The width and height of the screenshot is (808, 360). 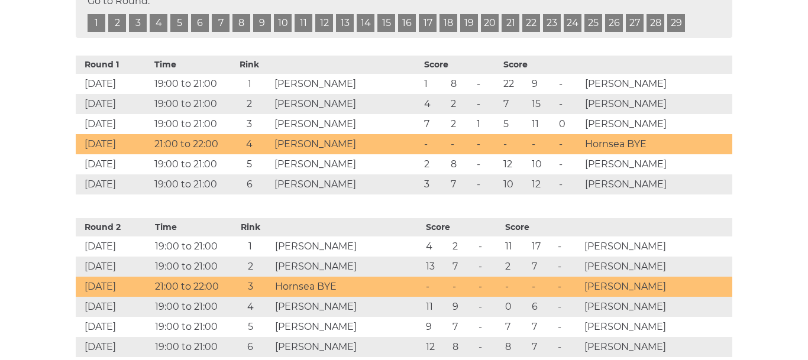 I want to click on th: Time, so click(x=190, y=227).